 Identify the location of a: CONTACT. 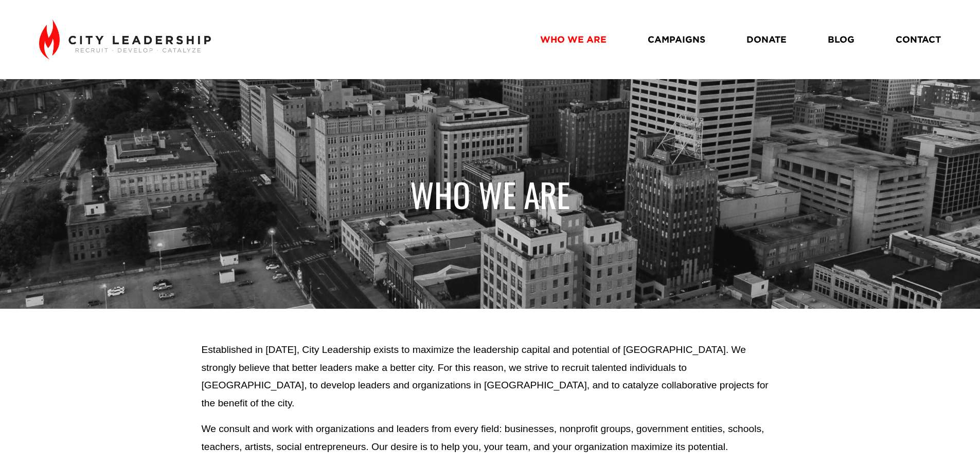
(918, 39).